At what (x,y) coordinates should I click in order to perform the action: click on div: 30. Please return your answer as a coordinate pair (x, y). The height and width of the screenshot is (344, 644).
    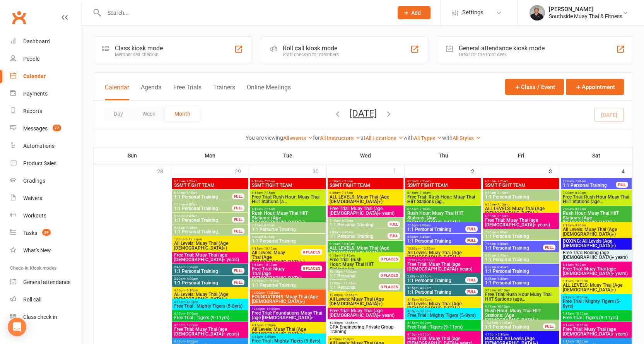
    Looking at the image, I should click on (320, 170).